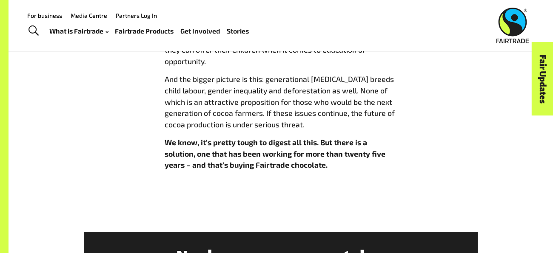  I want to click on a: For business, so click(45, 15).